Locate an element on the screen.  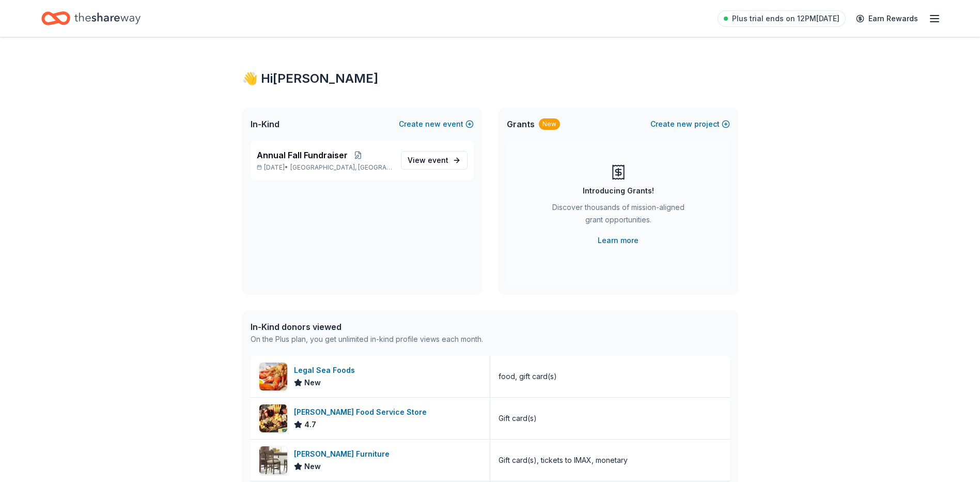
button: Createnewevent is located at coordinates (436, 124).